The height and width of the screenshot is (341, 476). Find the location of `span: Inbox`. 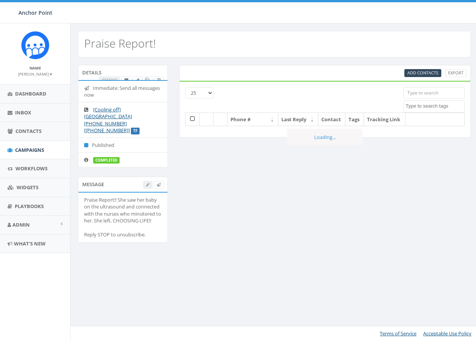

span: Inbox is located at coordinates (23, 112).